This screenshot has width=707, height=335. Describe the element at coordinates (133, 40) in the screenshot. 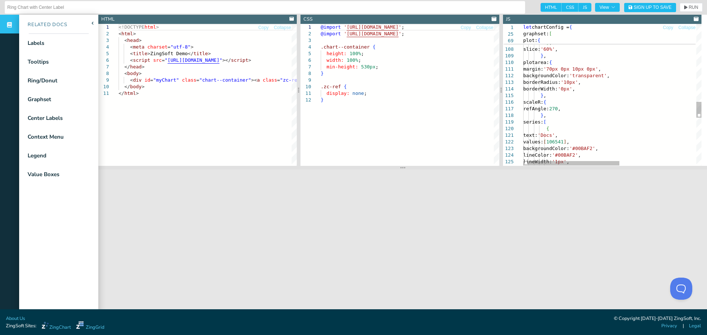

I see `span: head` at that location.